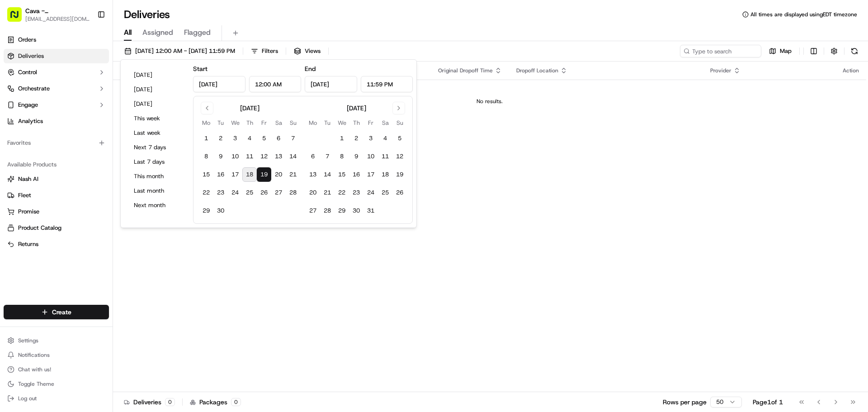 Image resolution: width=868 pixels, height=412 pixels. What do you see at coordinates (17, 140) in the screenshot?
I see `img: Wisdom Oko` at bounding box center [17, 140].